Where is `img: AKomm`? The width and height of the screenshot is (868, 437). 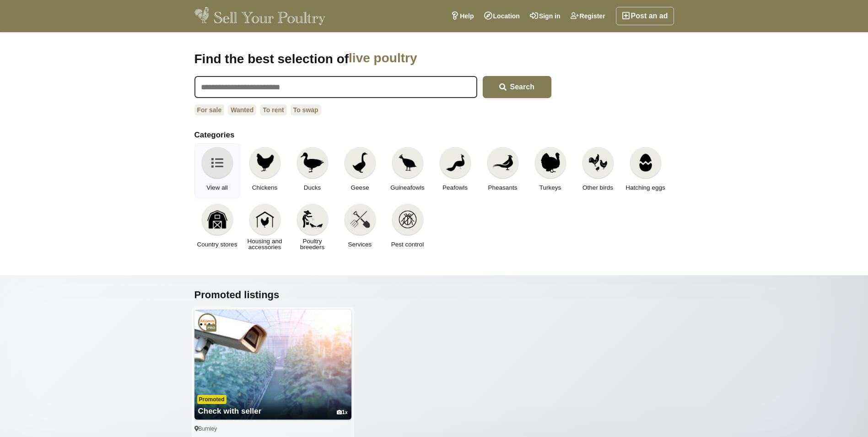 img: AKomm is located at coordinates (207, 323).